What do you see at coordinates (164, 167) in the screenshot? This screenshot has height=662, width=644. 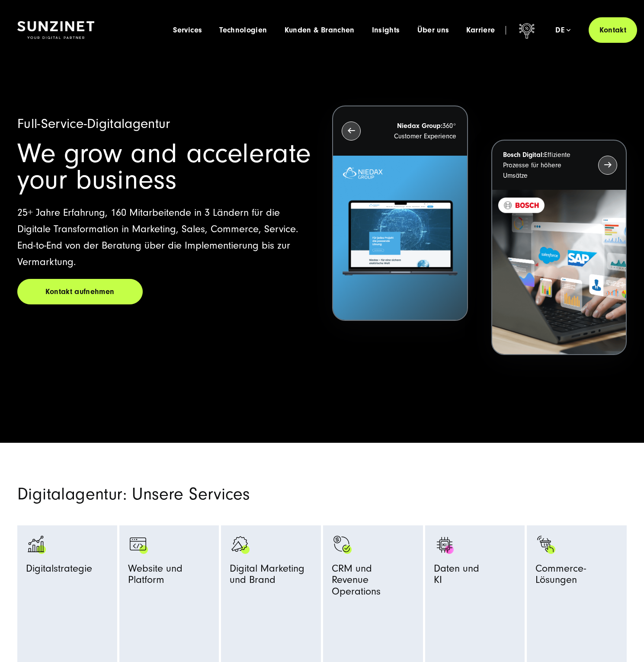 I see `span: We grow and accelerate your business` at bounding box center [164, 167].